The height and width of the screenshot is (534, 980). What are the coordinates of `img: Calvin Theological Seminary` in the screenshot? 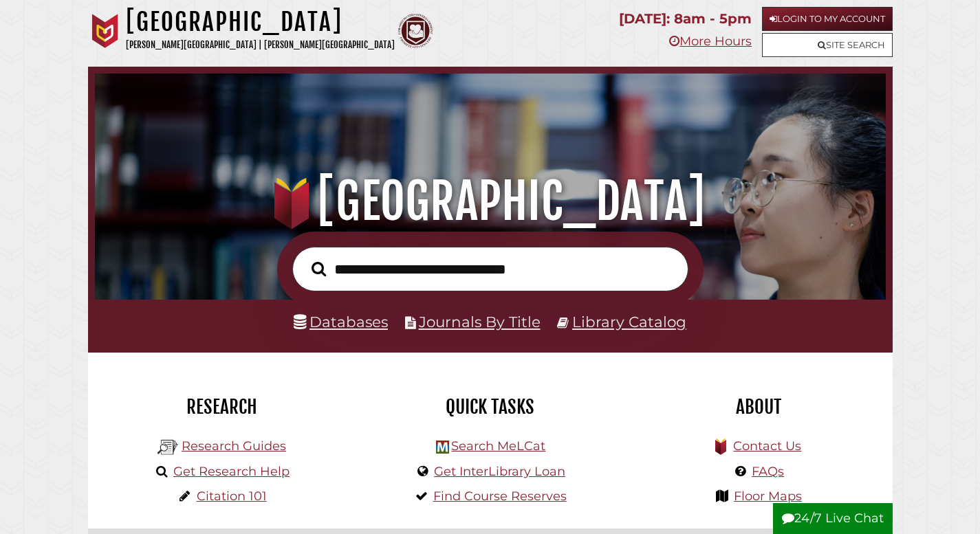 It's located at (415, 31).